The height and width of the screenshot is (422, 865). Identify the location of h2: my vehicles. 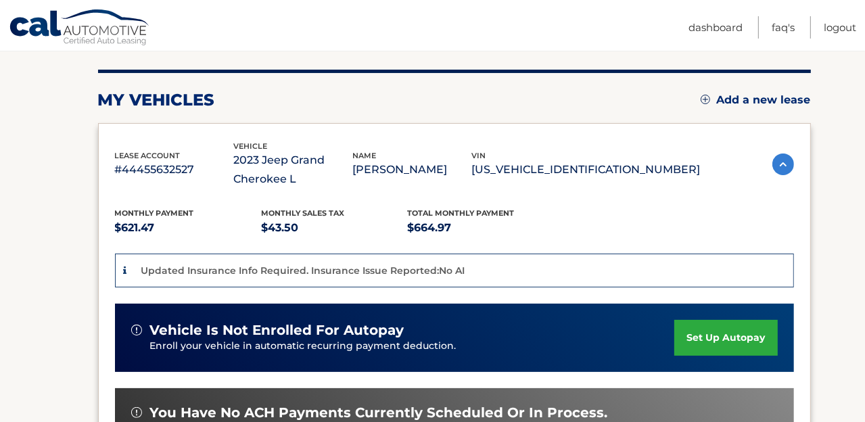
(156, 100).